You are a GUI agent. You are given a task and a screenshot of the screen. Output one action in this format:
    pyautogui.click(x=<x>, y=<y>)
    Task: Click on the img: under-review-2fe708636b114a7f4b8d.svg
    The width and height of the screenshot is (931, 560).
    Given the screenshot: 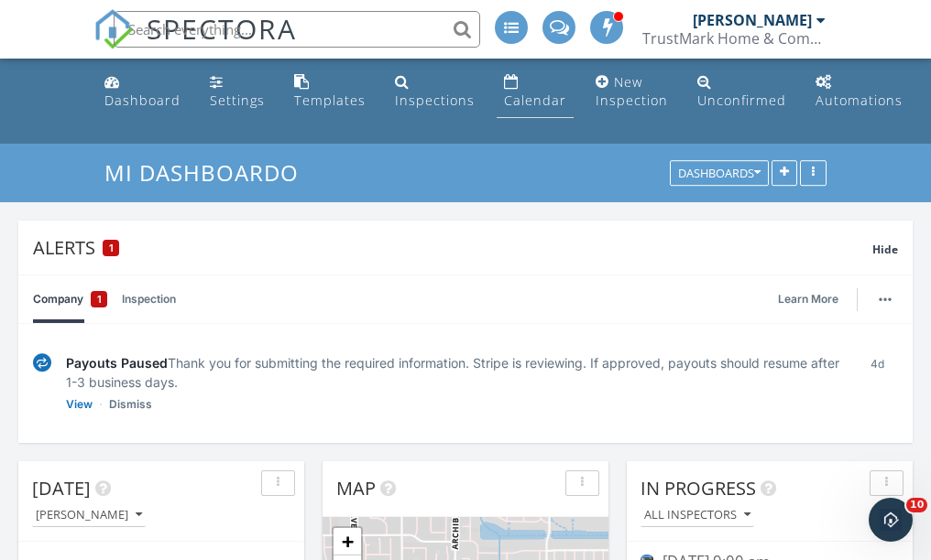 What is the action you would take?
    pyautogui.click(x=42, y=363)
    